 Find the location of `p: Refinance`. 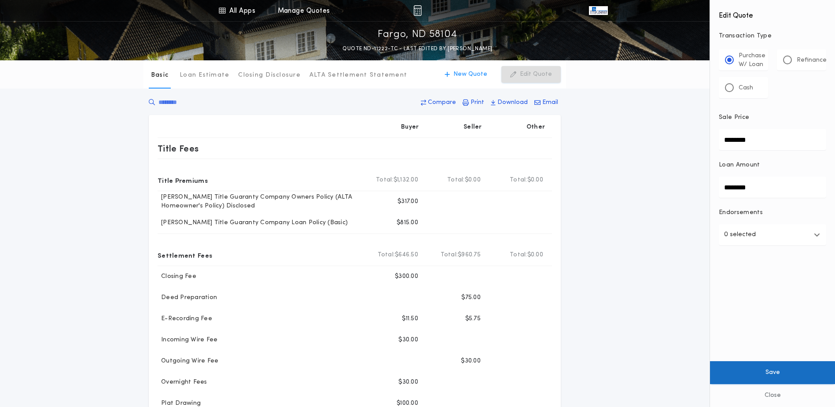

p: Refinance is located at coordinates (812, 60).